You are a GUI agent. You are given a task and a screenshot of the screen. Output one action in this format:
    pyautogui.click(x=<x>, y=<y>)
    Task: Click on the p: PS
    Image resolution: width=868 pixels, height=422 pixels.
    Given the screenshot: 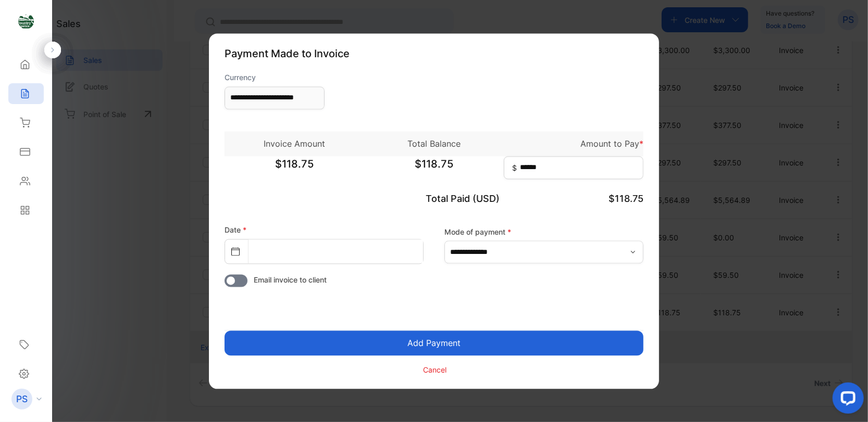 What is the action you would take?
    pyautogui.click(x=22, y=399)
    